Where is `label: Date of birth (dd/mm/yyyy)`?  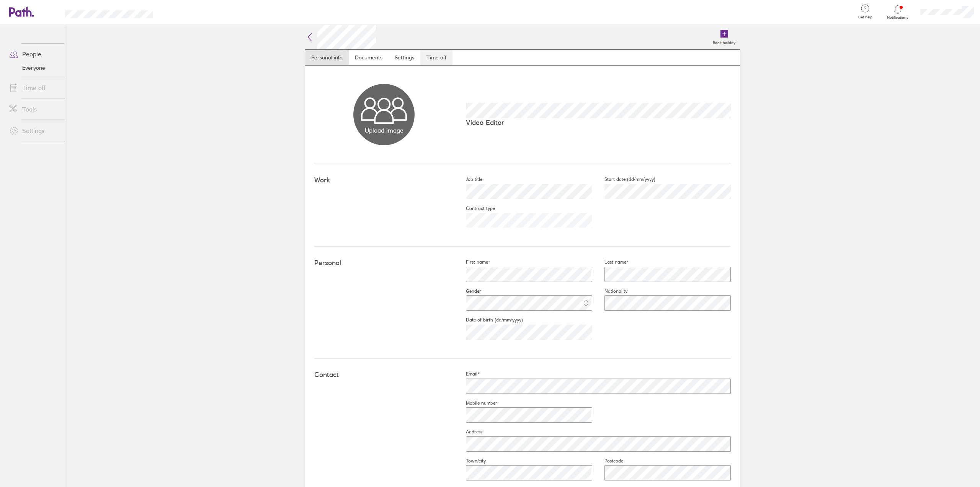 label: Date of birth (dd/mm/yyyy) is located at coordinates (488, 320).